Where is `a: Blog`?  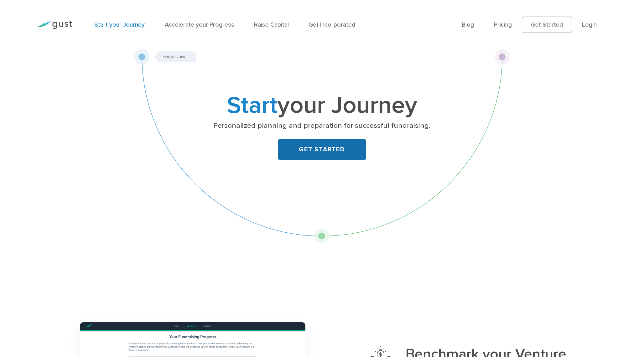
a: Blog is located at coordinates (468, 24).